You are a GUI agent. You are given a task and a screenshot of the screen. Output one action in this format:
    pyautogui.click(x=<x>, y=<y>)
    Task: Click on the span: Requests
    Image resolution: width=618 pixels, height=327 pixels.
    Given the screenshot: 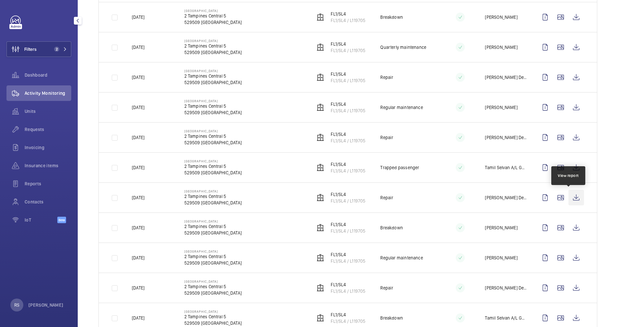 What is the action you would take?
    pyautogui.click(x=48, y=130)
    